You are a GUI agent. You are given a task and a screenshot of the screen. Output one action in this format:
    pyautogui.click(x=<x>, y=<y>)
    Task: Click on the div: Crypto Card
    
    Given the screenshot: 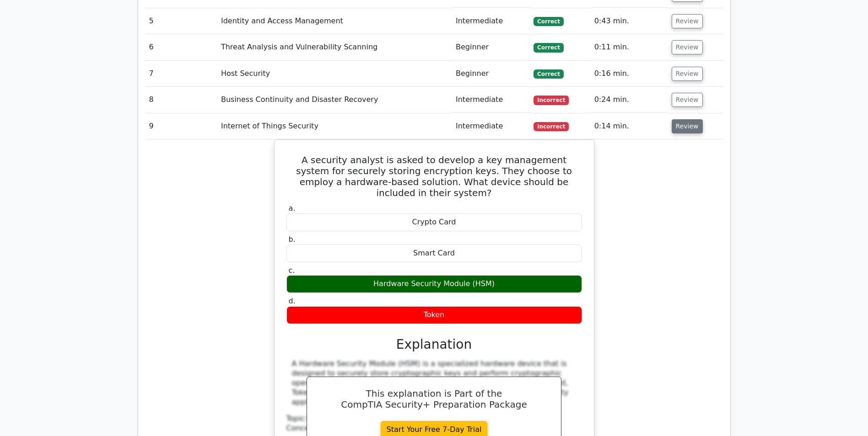 What is the action you would take?
    pyautogui.click(x=434, y=223)
    